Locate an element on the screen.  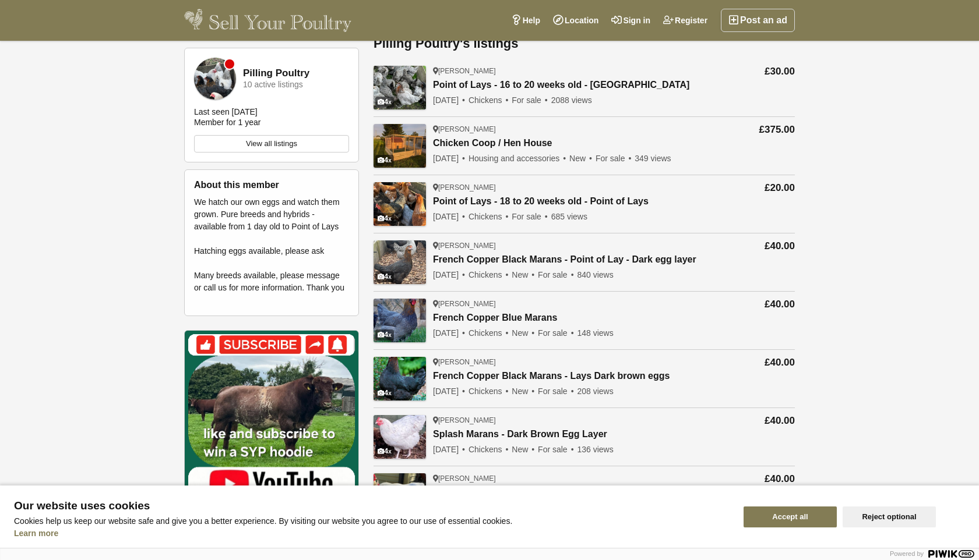
a: French Copper Black Marans - Point of Lay - Dark egg layer is located at coordinates (565, 259).